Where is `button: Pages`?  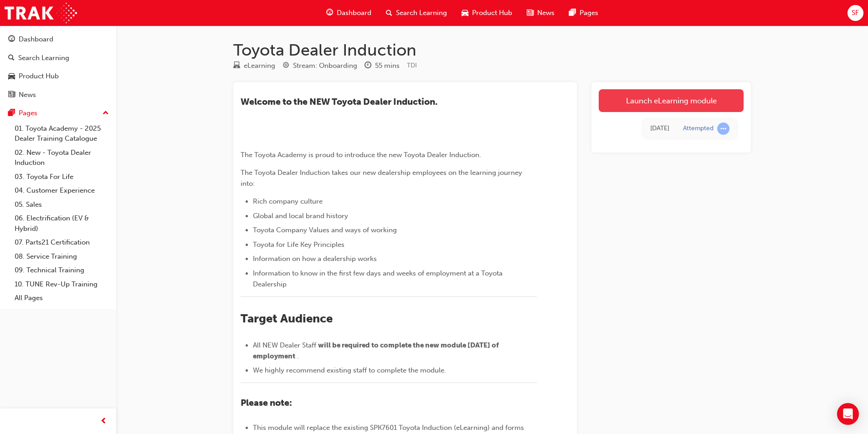 button: Pages is located at coordinates (58, 113).